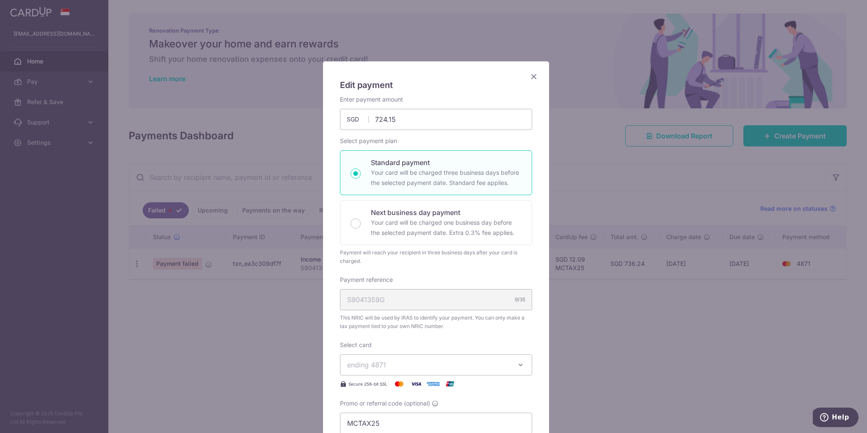 Image resolution: width=867 pixels, height=433 pixels. Describe the element at coordinates (368, 384) in the screenshot. I see `span: Secure 256-bit SSL` at that location.